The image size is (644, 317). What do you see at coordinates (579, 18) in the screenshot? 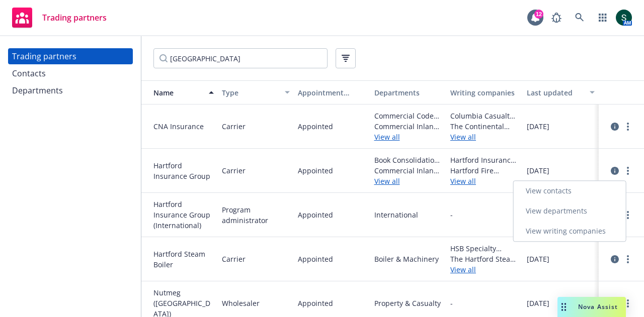
I see `a: Search` at bounding box center [579, 18].